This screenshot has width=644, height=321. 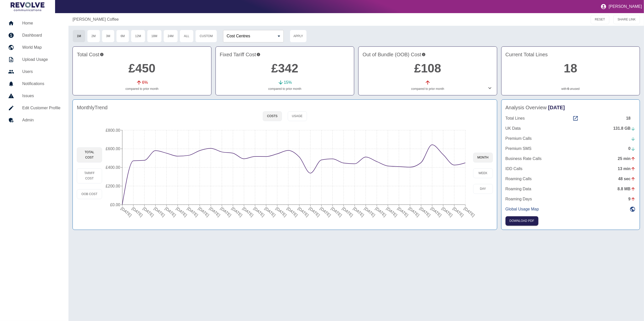 I want to click on p: Business Rate Calls, so click(x=524, y=159).